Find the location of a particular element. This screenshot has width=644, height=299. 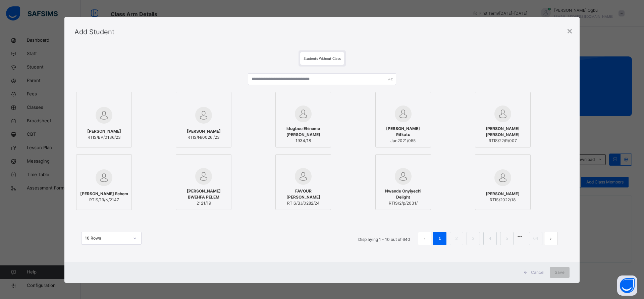

span: RTIS/22/R/007 is located at coordinates (503, 141).